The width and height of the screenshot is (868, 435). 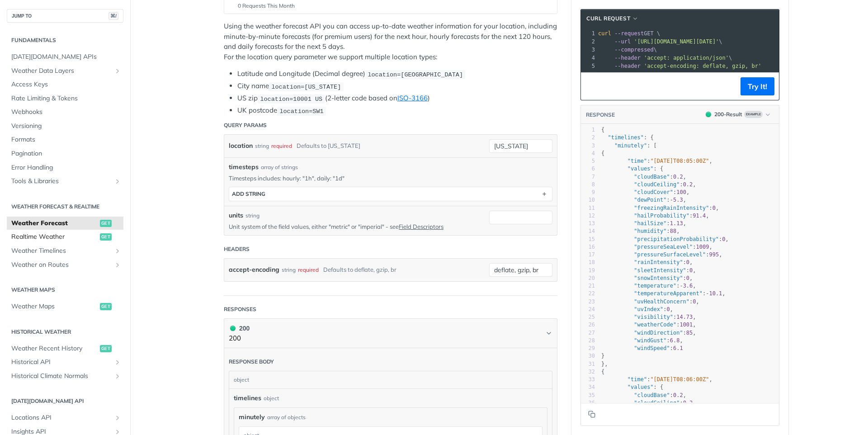 What do you see at coordinates (588, 184) in the screenshot?
I see `div: 8` at bounding box center [588, 184].